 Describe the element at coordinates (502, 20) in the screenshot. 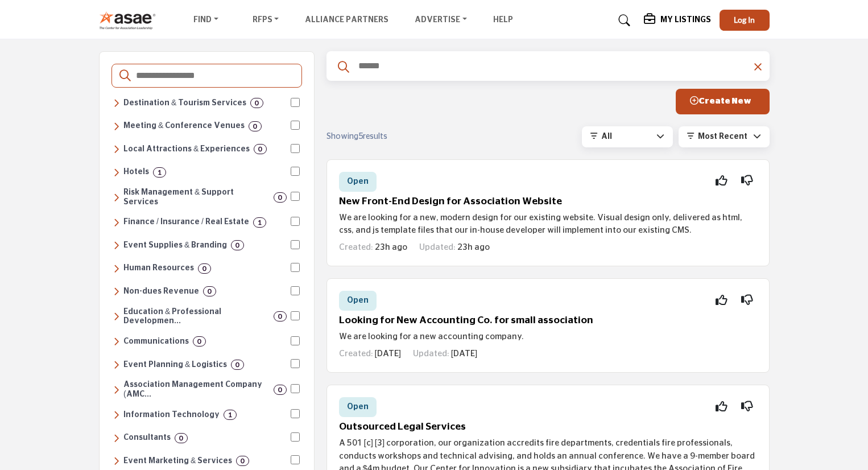

I see `a: Help` at that location.